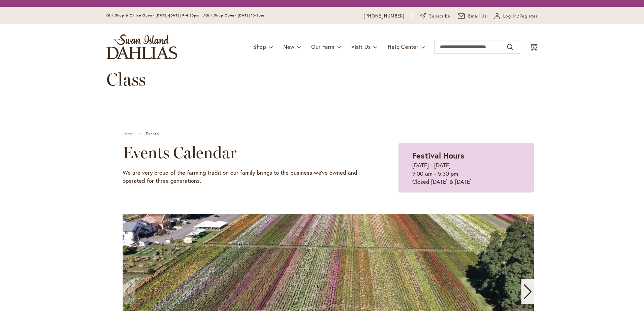  Describe the element at coordinates (288, 46) in the screenshot. I see `span: New` at that location.